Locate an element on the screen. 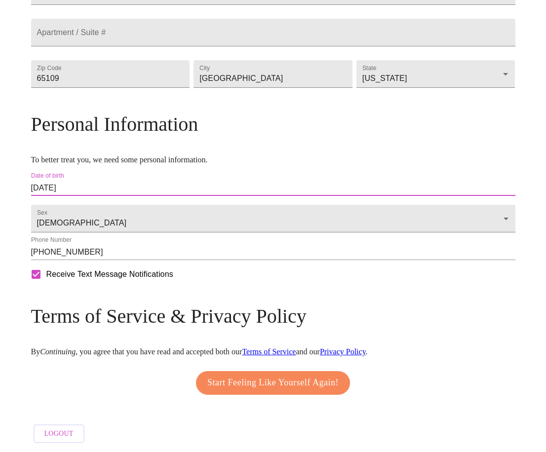 Image resolution: width=546 pixels, height=452 pixels. button: Logout is located at coordinates (59, 434).